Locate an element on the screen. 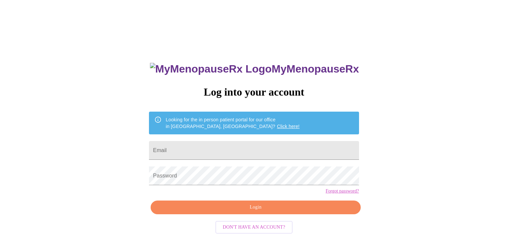 The width and height of the screenshot is (508, 248). a: Don't have an account? is located at coordinates (254, 226).